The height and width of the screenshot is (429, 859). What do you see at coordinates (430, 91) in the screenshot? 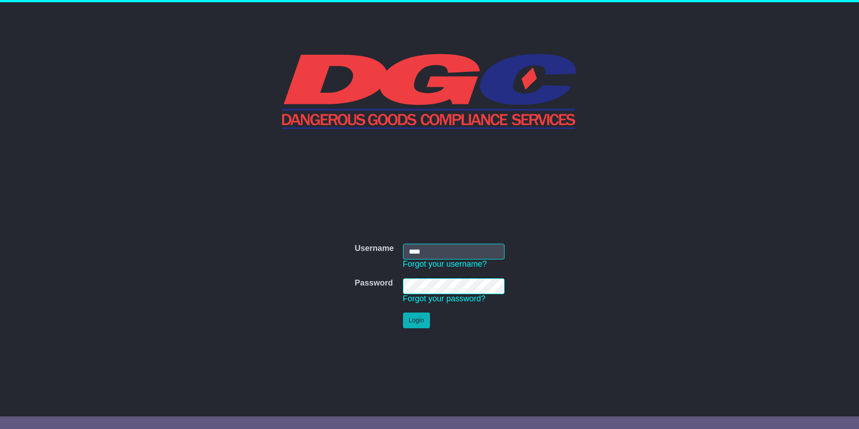
I see `img: DGC QLD` at bounding box center [430, 91].